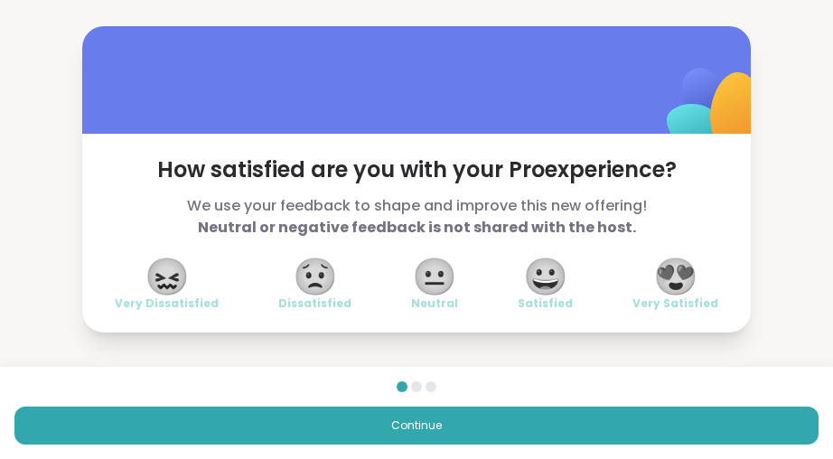  Describe the element at coordinates (416, 425) in the screenshot. I see `span: Continue` at that location.